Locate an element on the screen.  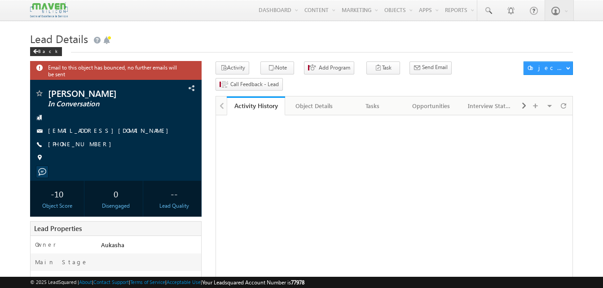
button: Add Program is located at coordinates (329, 68).